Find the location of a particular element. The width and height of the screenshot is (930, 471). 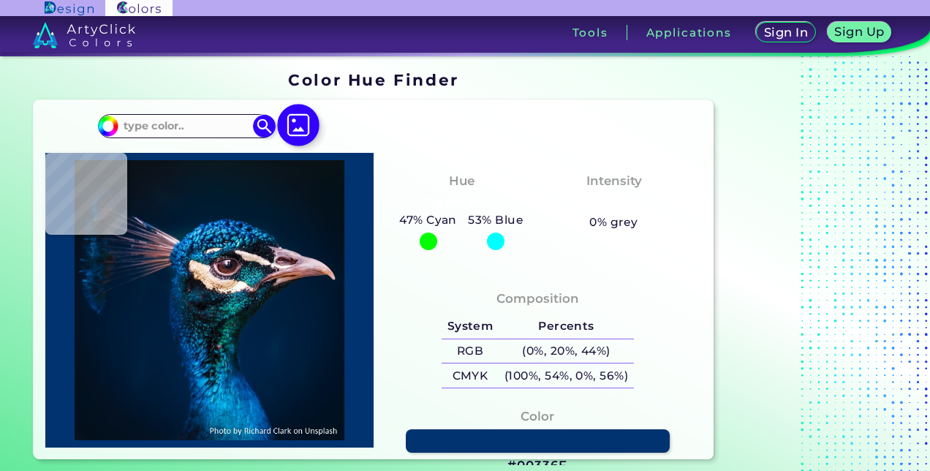

img: img_pavlin.jpg is located at coordinates (209, 300).